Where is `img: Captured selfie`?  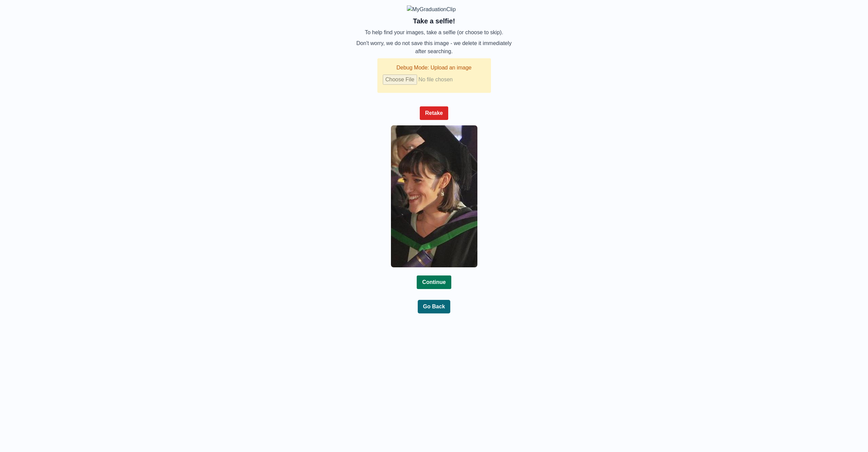
img: Captured selfie is located at coordinates (434, 196).